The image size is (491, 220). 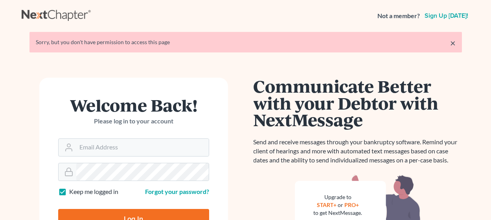 I want to click on p: Send and receive messages through your bankruptcy software. Remind your client of hearings and mo..., so click(x=358, y=151).